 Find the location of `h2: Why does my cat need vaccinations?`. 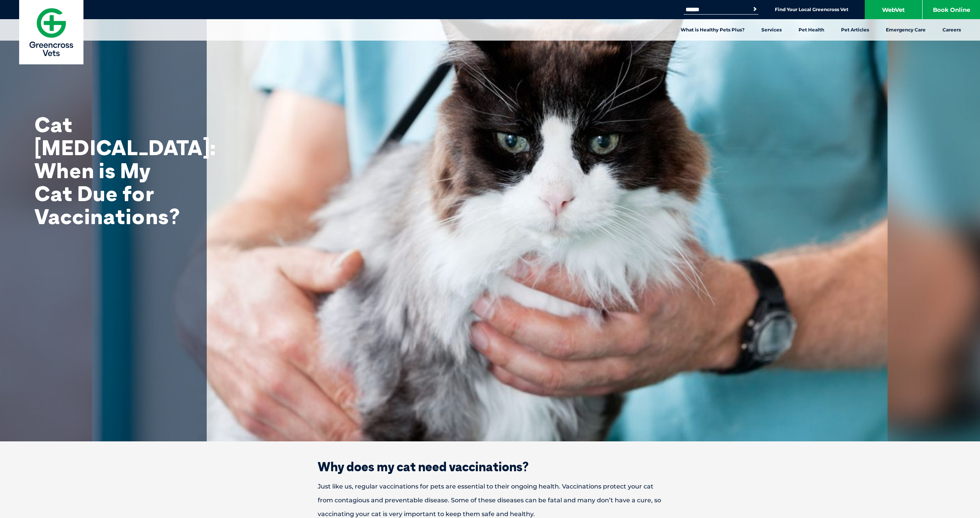

h2: Why does my cat need vaccinations? is located at coordinates (490, 466).